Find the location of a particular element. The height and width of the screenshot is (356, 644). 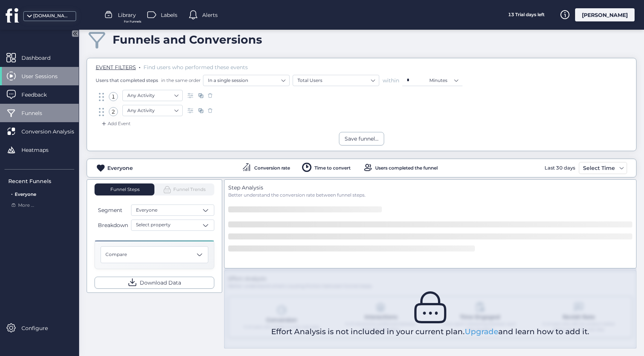

span: Select property is located at coordinates (153, 225).